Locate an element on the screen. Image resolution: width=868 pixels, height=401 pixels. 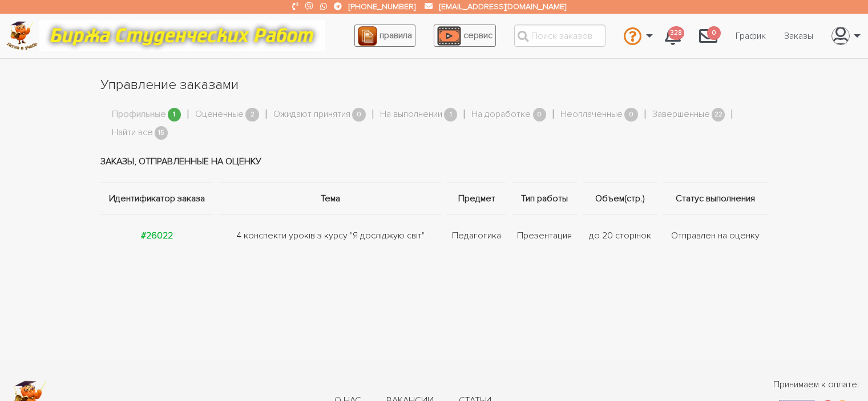
a: сервис is located at coordinates (464, 36).